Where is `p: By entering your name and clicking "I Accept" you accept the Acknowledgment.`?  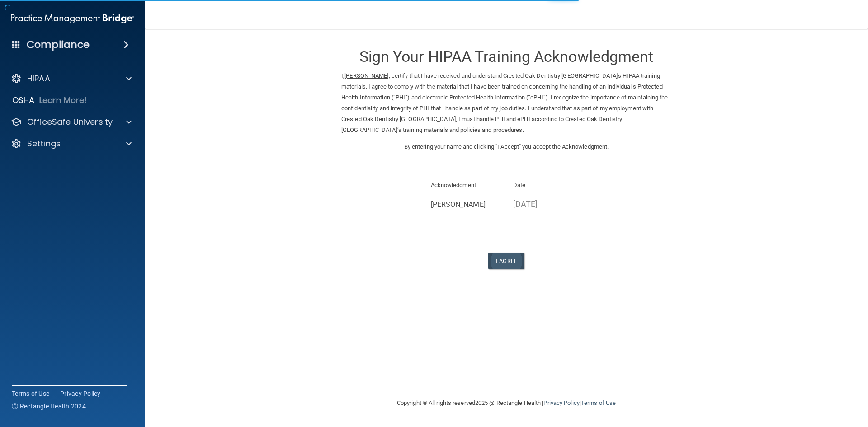
p: By entering your name and clicking "I Accept" you accept the Acknowledgment. is located at coordinates (506, 147).